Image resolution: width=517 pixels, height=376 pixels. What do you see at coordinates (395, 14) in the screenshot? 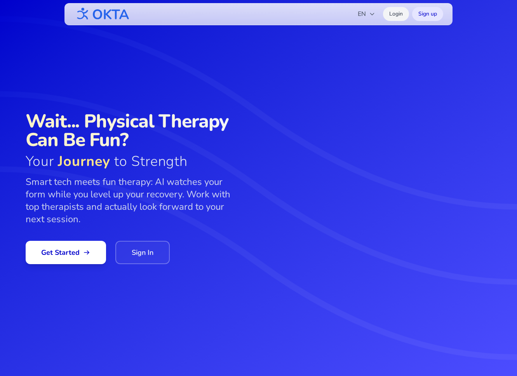
I see `a: Login` at bounding box center [395, 14].